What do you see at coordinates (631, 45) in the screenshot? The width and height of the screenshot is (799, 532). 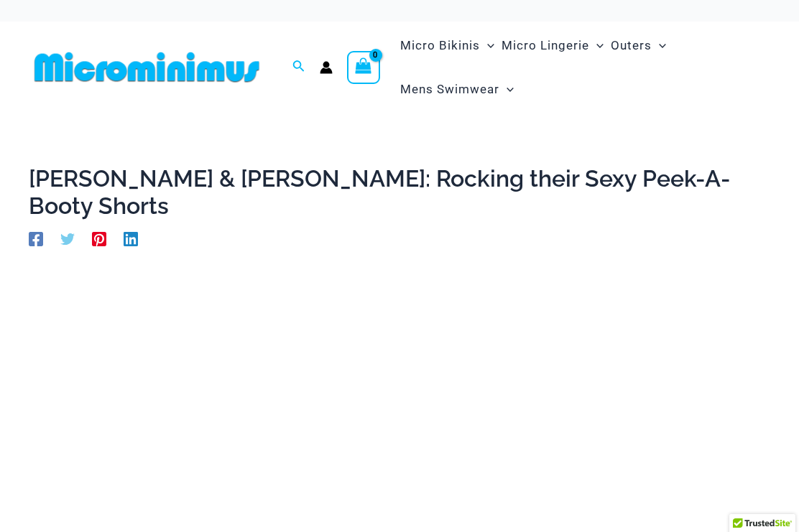 I see `span: Outers` at bounding box center [631, 45].